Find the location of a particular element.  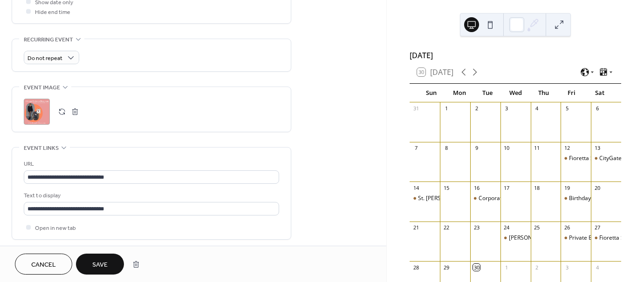

div: 29 is located at coordinates (446, 267).